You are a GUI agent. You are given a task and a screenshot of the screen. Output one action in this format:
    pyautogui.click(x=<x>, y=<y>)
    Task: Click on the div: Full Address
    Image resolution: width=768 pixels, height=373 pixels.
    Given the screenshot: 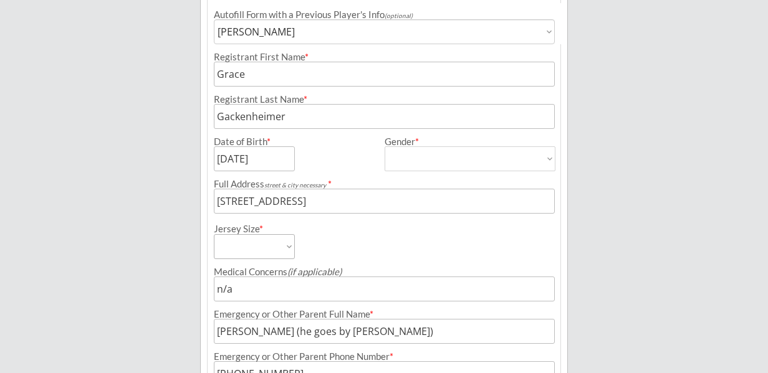 What is the action you would take?
    pyautogui.click(x=384, y=184)
    